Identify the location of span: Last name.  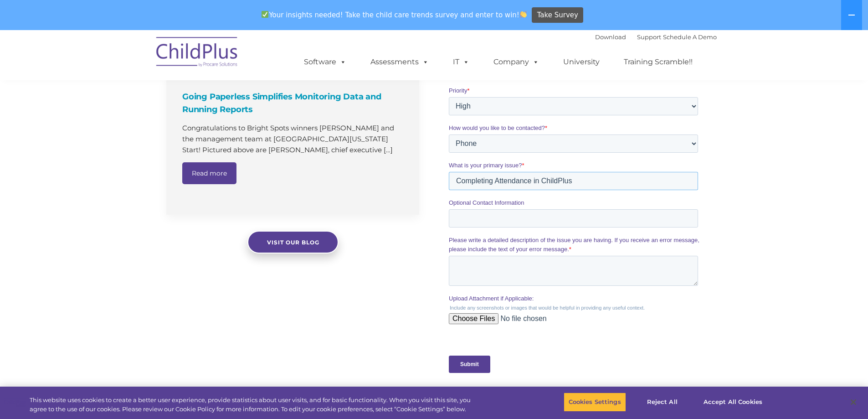
(141, 63).